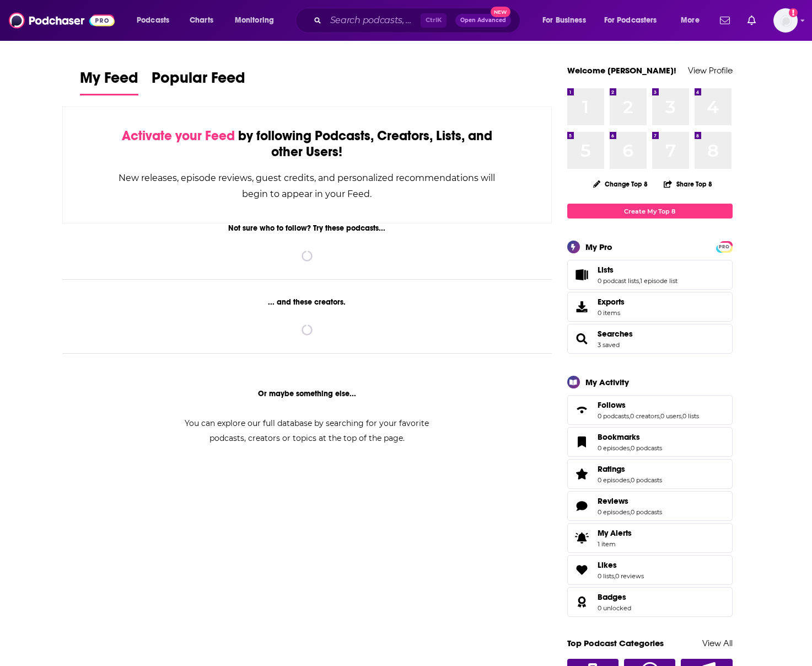 This screenshot has height=666, width=812. I want to click on div: My Activity, so click(607, 382).